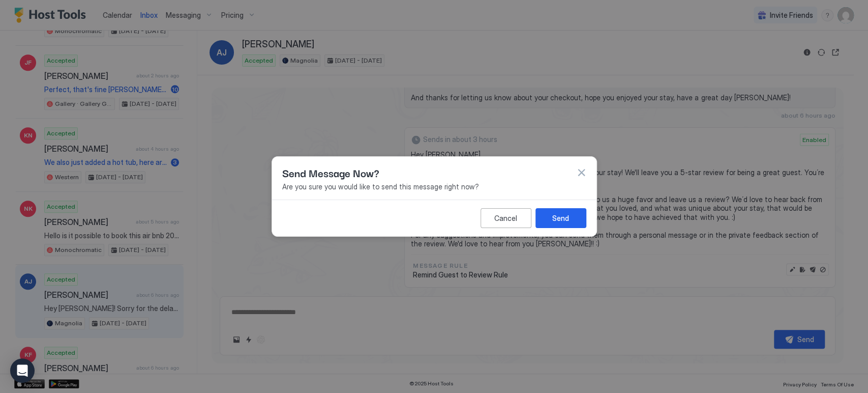  What do you see at coordinates (330, 173) in the screenshot?
I see `span: Send Message Now?` at bounding box center [330, 173].